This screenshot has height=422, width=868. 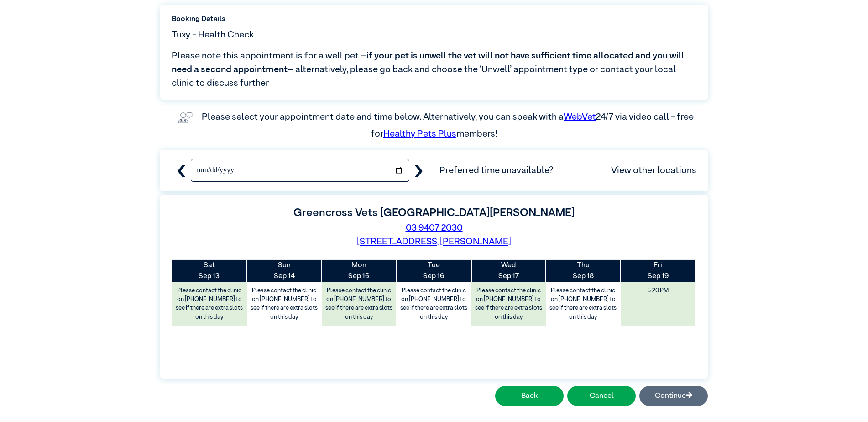 I want to click on th: Sep 19, so click(x=658, y=271).